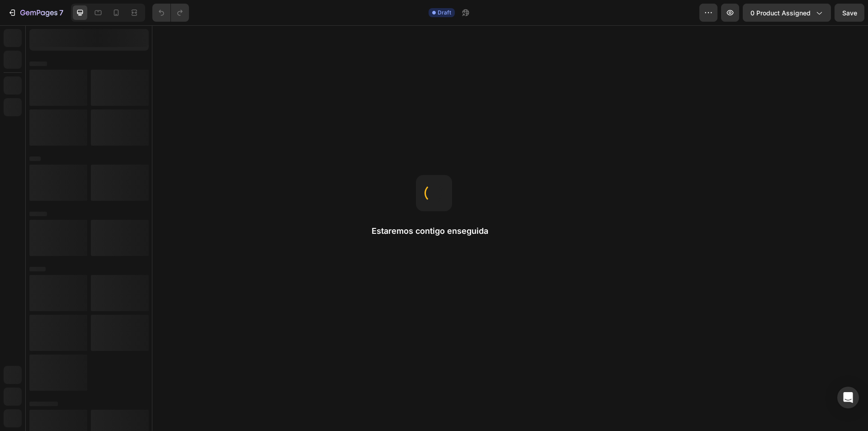  I want to click on font: Estaremos contigo enseguida, so click(430, 231).